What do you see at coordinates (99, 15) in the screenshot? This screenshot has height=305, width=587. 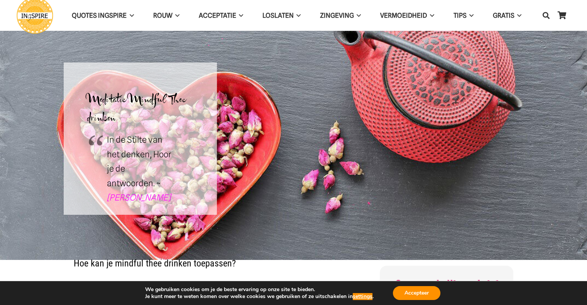 I see `span: QUOTES INGSPIRE` at bounding box center [99, 15].